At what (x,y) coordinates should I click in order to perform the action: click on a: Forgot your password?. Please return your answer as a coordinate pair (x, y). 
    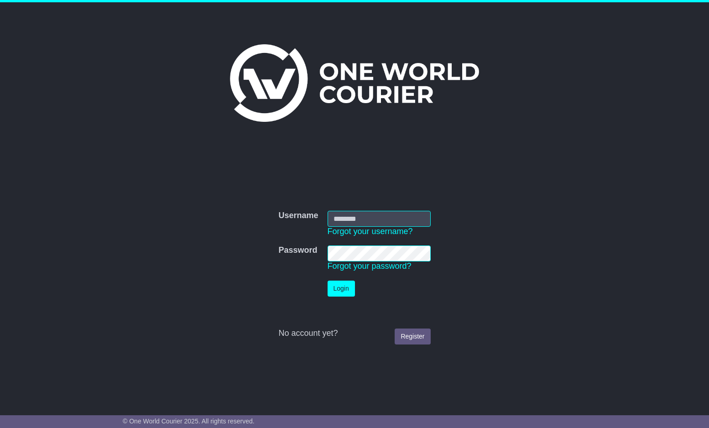
    Looking at the image, I should click on (370, 266).